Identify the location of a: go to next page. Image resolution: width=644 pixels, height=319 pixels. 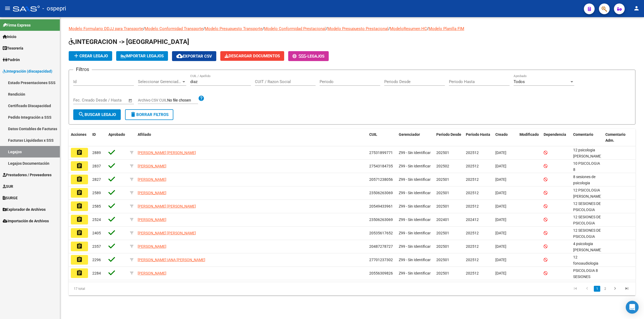
(616, 289).